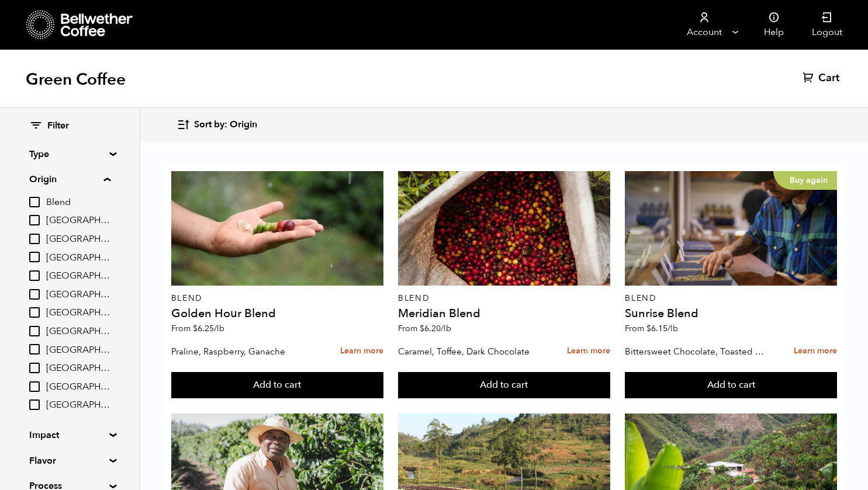 The image size is (868, 490). What do you see at coordinates (469, 352) in the screenshot?
I see `p: Caramel, Toffee, Dark Chocolate` at bounding box center [469, 352].